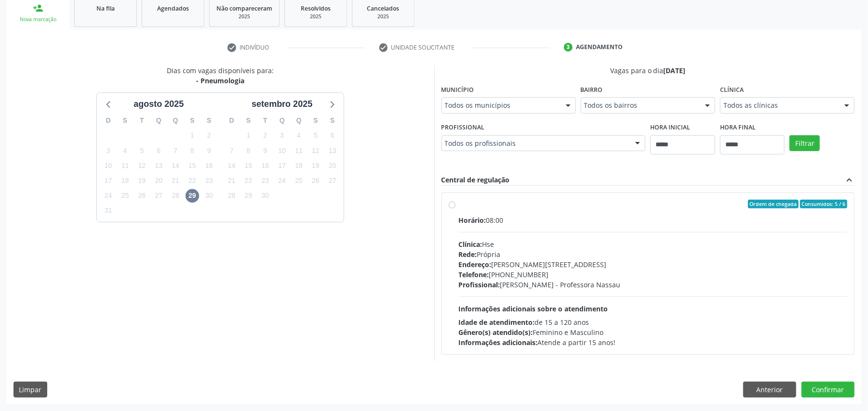 This screenshot has height=411, width=868. Describe the element at coordinates (192, 196) in the screenshot. I see `span: sexta-feira, 29 de agosto de 2025` at that location.